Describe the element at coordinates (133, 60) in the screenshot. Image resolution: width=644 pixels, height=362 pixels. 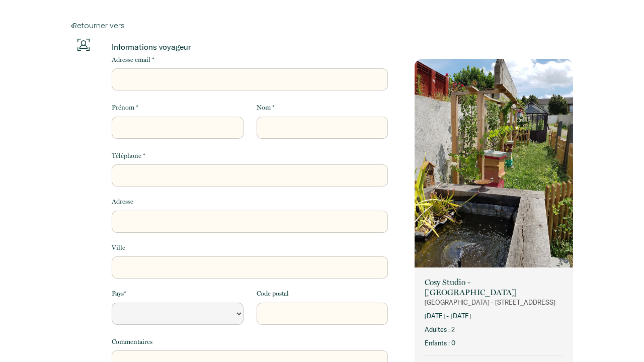
I see `label: Adresse email *` at that location.